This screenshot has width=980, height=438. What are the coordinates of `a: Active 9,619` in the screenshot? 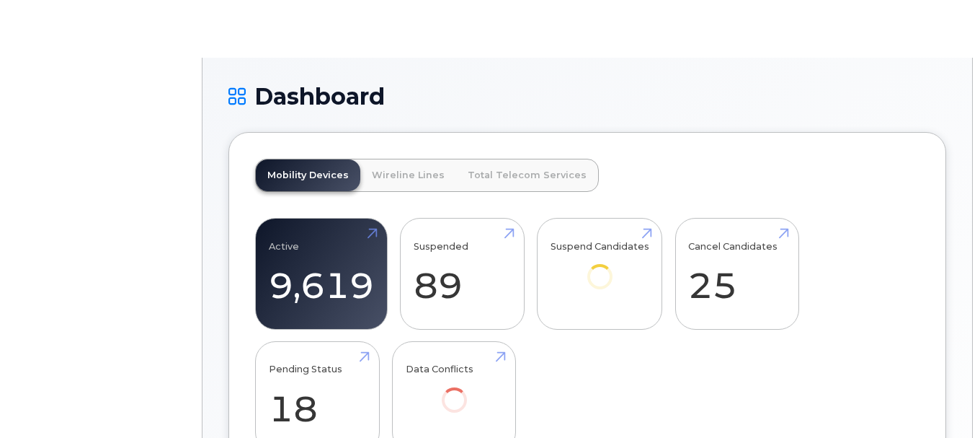 It's located at (321, 274).